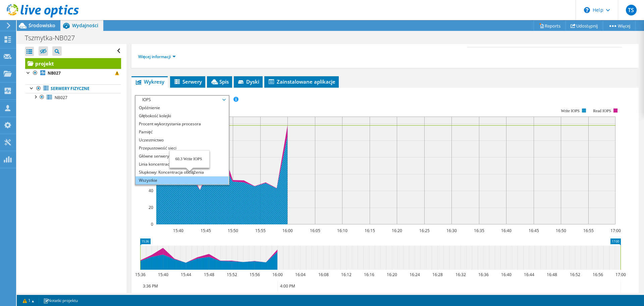  I want to click on text: 16:16, so click(369, 274).